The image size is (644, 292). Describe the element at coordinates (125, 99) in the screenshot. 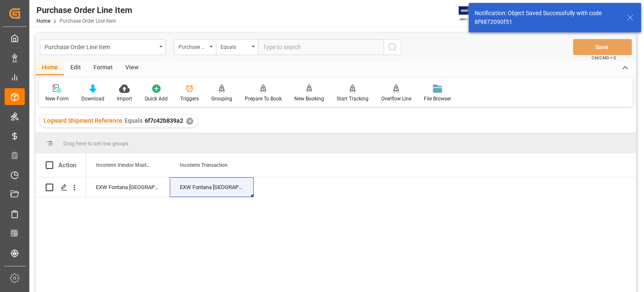

I see `div: Import` at that location.